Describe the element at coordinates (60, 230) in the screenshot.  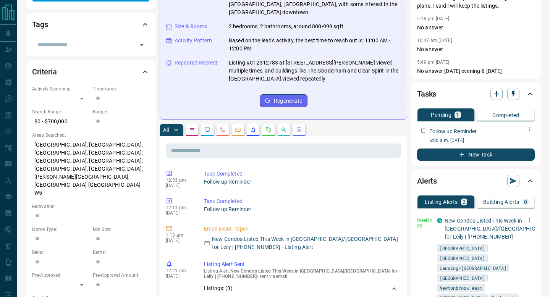
I see `p: Home Type:` at that location.